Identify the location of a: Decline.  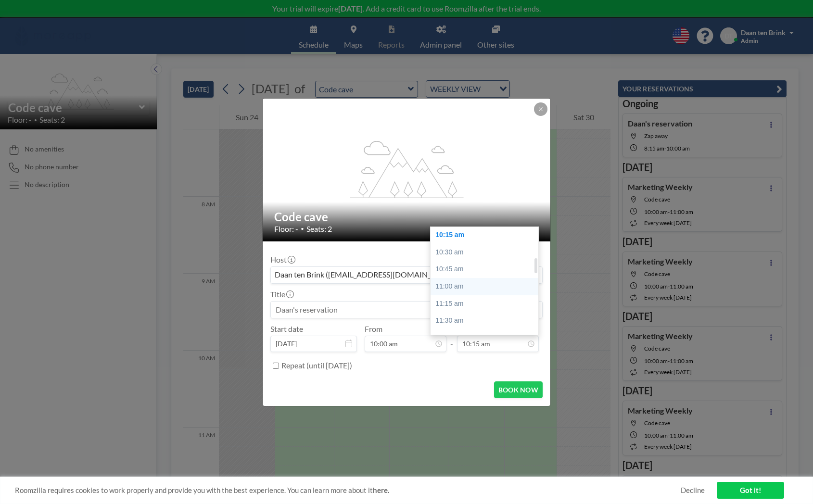
(693, 490).